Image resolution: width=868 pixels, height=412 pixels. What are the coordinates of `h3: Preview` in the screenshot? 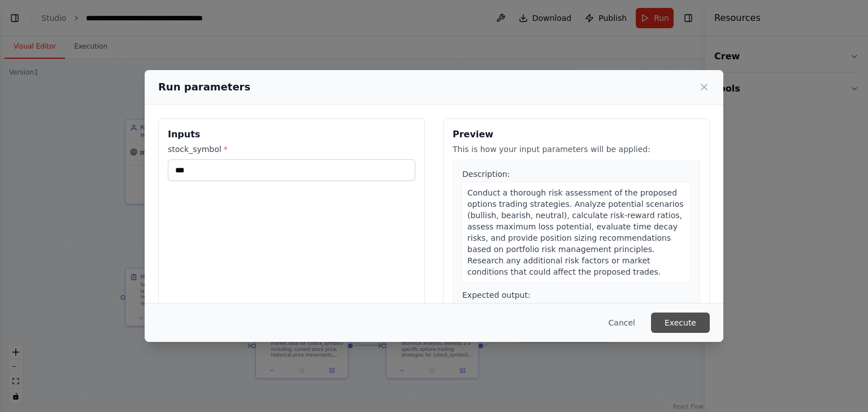 It's located at (577, 134).